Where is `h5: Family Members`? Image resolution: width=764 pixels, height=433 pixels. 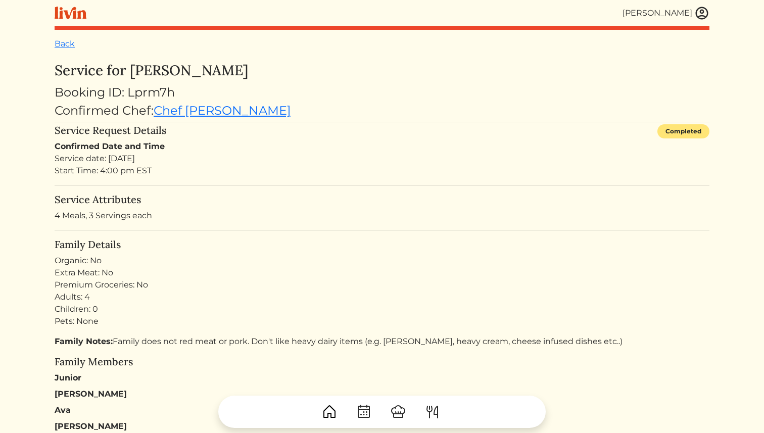
h5: Family Members is located at coordinates (382, 362).